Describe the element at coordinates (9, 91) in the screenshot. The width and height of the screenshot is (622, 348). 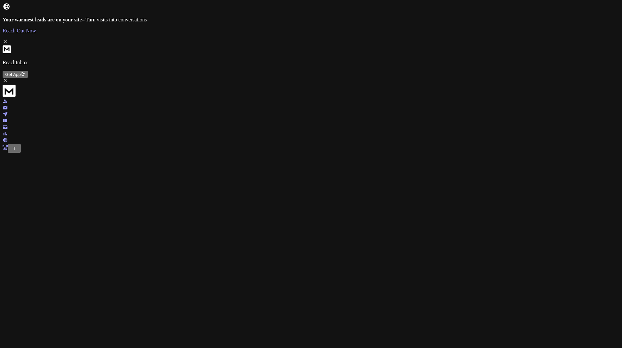
I see `img: logo` at that location.